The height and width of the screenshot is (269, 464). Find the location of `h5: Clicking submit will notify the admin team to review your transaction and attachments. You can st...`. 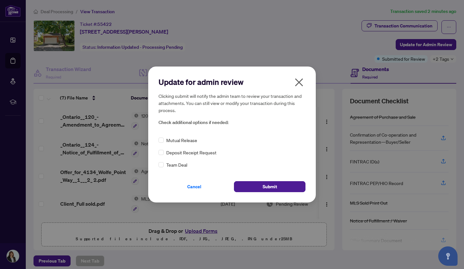

h5: Clicking submit will notify the admin team to review your transaction and attachments. You can st... is located at coordinates (232, 103).